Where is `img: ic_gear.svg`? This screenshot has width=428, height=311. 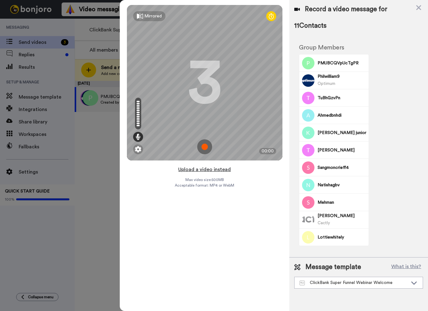 img: ic_gear.svg is located at coordinates (138, 149).